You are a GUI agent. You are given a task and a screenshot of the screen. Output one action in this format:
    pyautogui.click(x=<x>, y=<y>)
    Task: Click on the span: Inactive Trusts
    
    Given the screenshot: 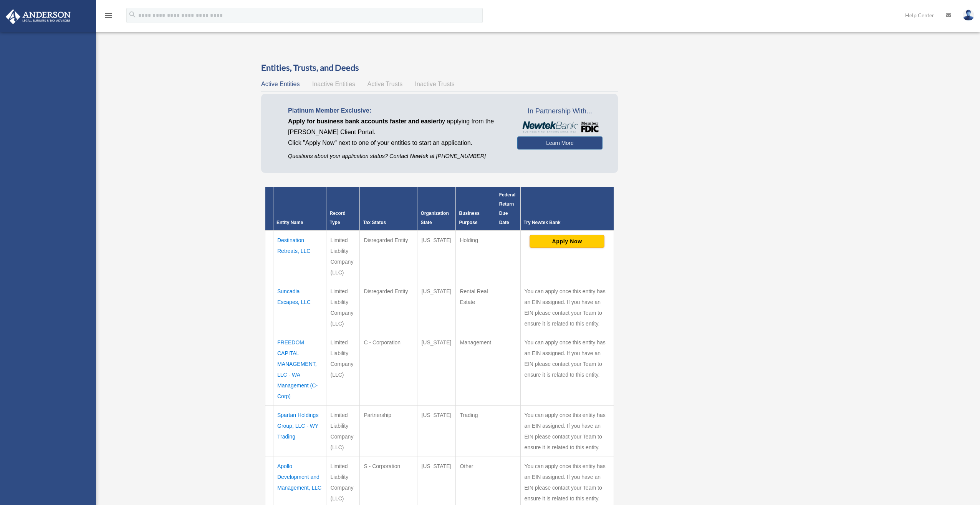 What is the action you would take?
    pyautogui.click(x=435, y=84)
    